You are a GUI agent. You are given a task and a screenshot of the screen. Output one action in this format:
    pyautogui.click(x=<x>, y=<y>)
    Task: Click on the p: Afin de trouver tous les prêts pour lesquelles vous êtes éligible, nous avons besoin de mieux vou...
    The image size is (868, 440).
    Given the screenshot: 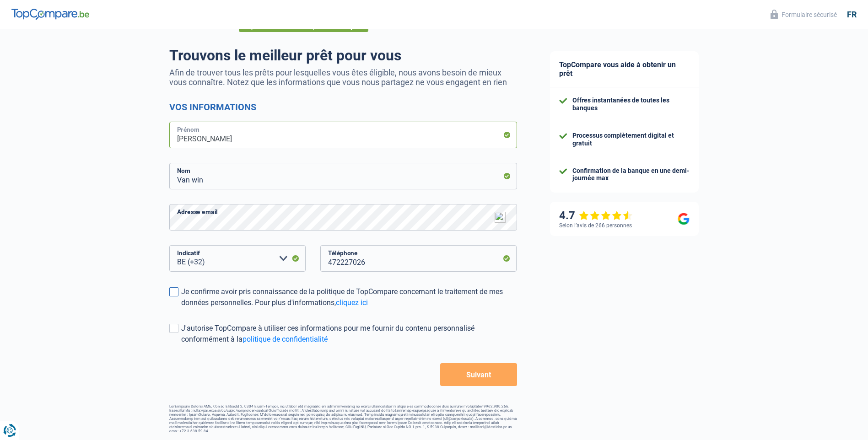 What is the action you would take?
    pyautogui.click(x=343, y=78)
    